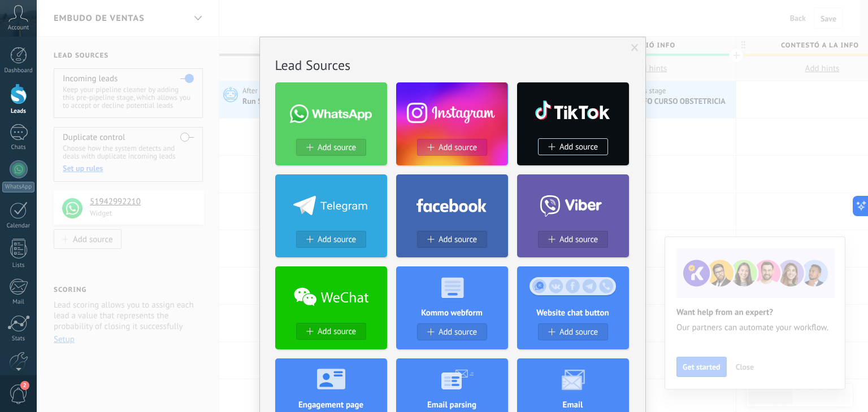  What do you see at coordinates (452, 313) in the screenshot?
I see `h4: Kommo webform` at bounding box center [452, 313].